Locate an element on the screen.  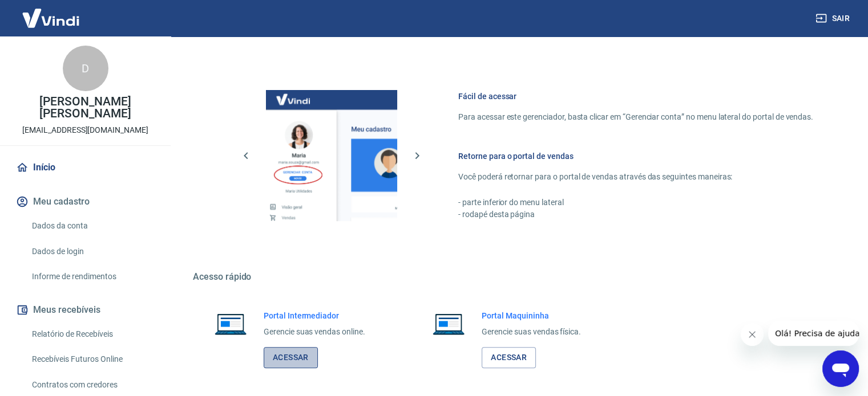
a: Início is located at coordinates (85, 168).